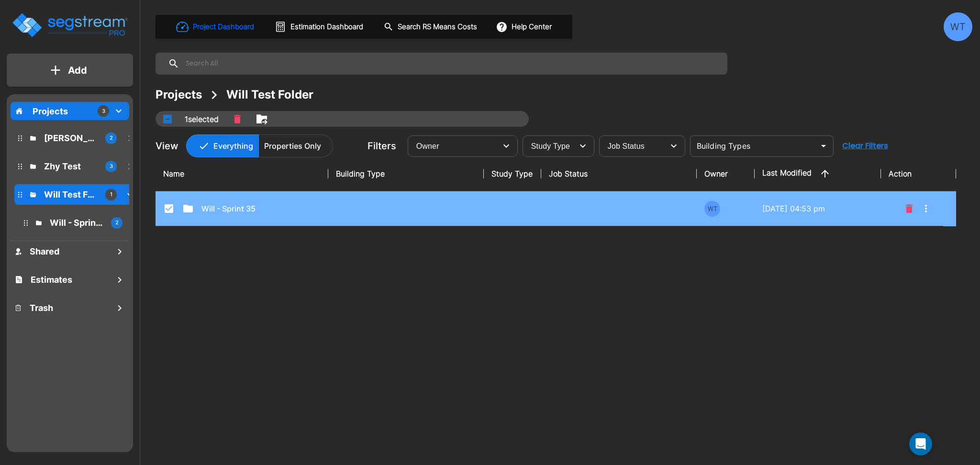 The height and width of the screenshot is (465, 980). I want to click on p: 1, so click(111, 194).